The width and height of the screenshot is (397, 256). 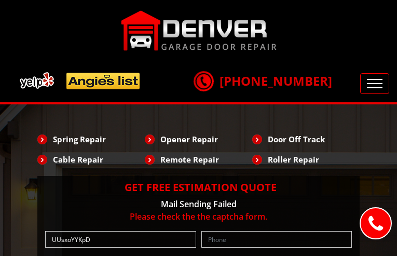 I want to click on input: Phone, so click(x=276, y=239).